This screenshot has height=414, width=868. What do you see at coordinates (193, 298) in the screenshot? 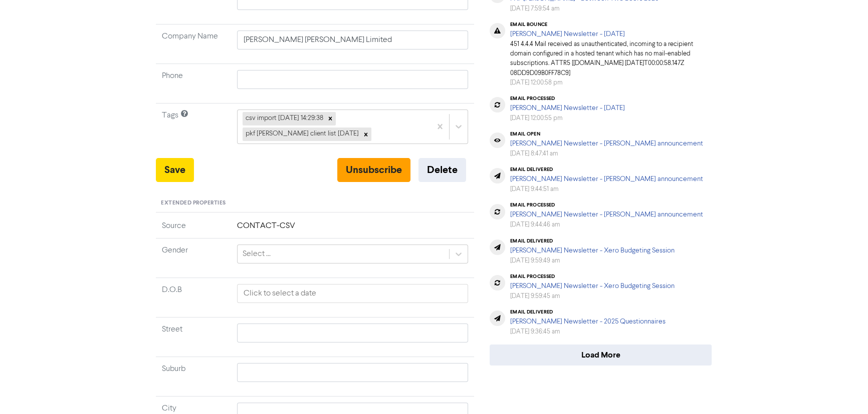
I see `td: D.O.B` at bounding box center [193, 298].